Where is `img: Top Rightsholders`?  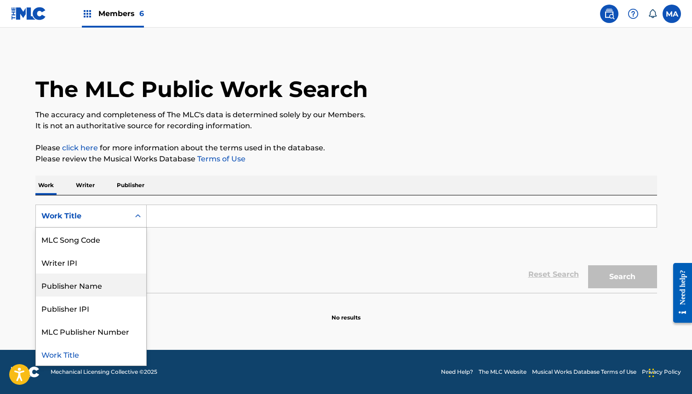
img: Top Rightsholders is located at coordinates (87, 14).